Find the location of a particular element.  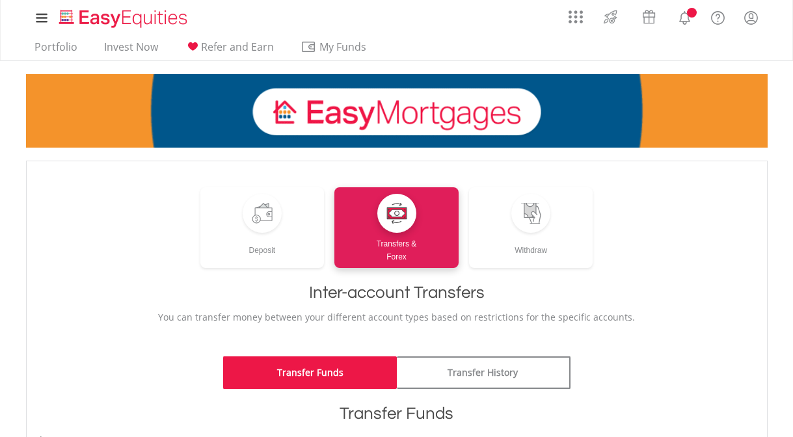

h1: Inter-account Transfers is located at coordinates (397, 293).